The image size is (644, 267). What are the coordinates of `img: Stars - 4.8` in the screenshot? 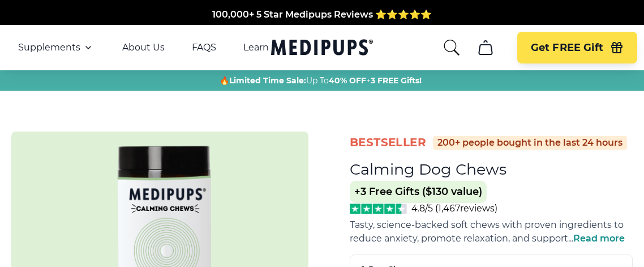 It's located at (378, 209).